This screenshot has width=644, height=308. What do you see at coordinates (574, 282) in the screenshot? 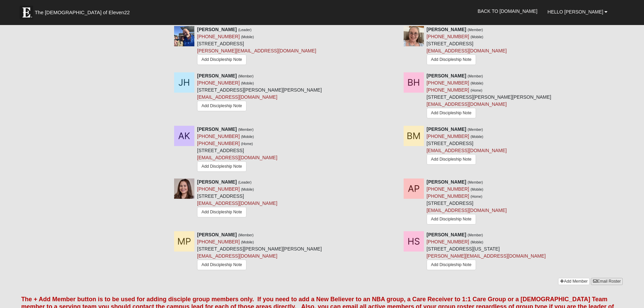
I see `a: Add Member` at bounding box center [574, 282].